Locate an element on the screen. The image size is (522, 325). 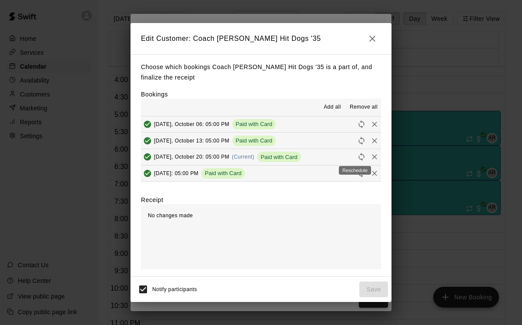
span: (Current) is located at coordinates (243, 157).